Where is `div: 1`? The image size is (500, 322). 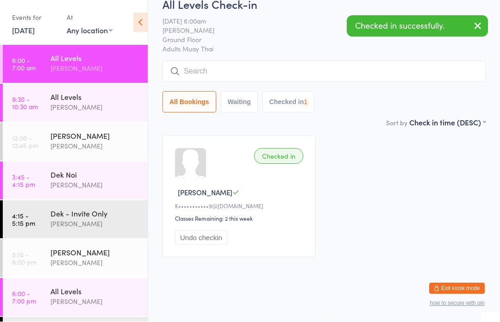
div: 1 is located at coordinates (306, 102).